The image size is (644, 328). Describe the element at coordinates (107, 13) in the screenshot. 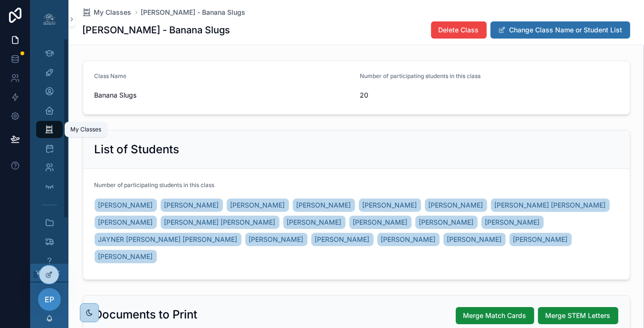

I see `a: My Classes` at that location.